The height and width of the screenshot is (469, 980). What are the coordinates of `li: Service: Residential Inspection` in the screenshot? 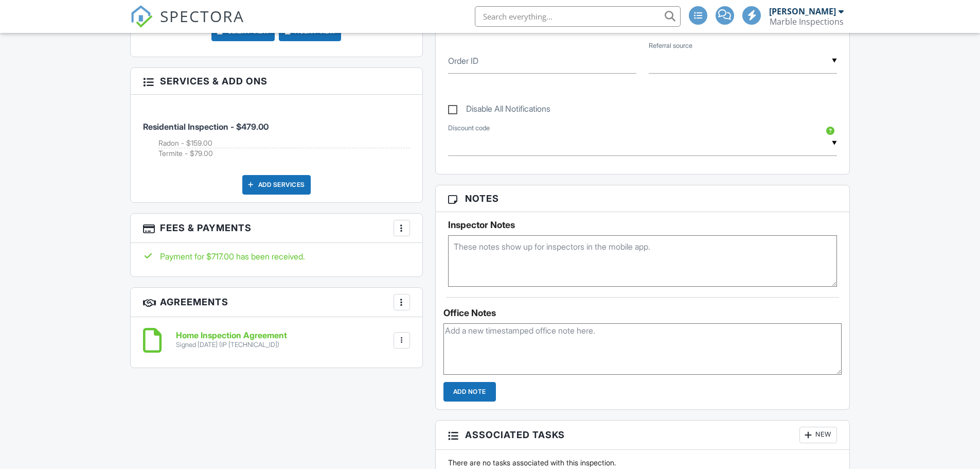 It's located at (276, 134).